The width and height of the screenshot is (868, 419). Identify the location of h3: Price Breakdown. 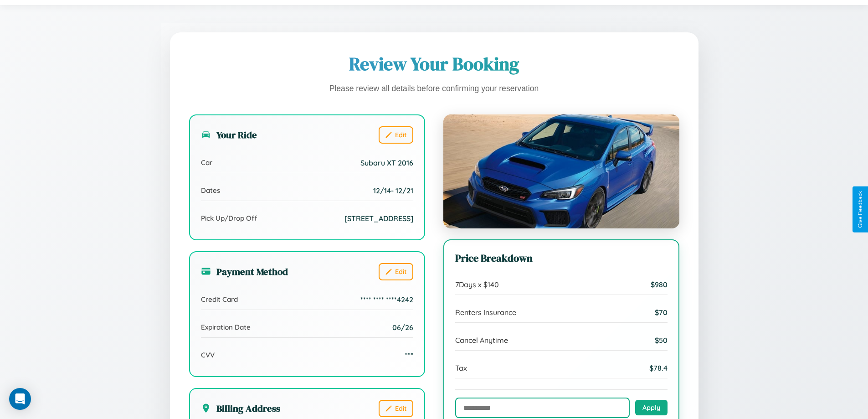
(561, 258).